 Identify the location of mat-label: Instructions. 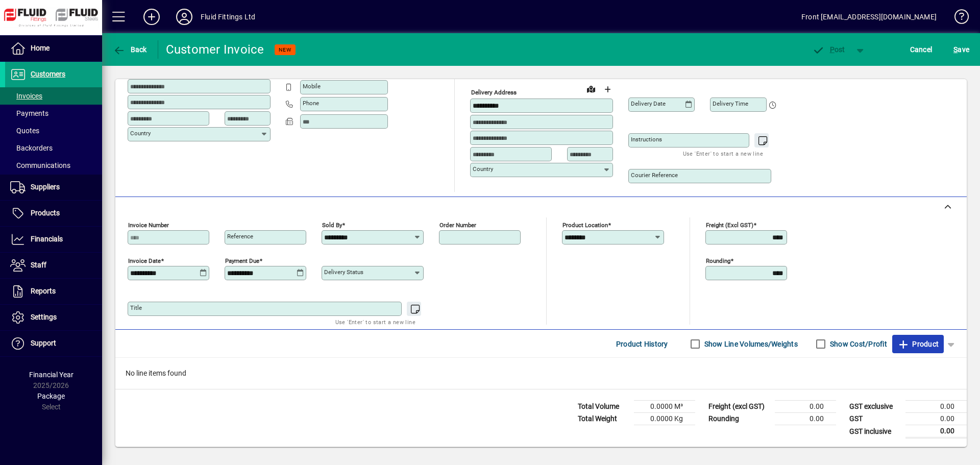
(646, 139).